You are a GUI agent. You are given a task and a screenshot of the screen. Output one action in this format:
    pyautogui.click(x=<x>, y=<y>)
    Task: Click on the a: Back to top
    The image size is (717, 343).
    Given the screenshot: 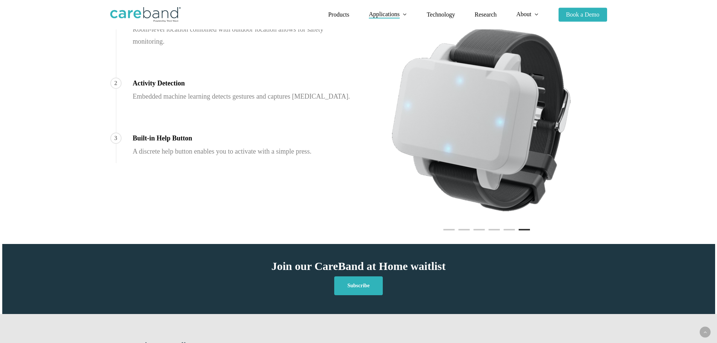 What is the action you would take?
    pyautogui.click(x=705, y=332)
    